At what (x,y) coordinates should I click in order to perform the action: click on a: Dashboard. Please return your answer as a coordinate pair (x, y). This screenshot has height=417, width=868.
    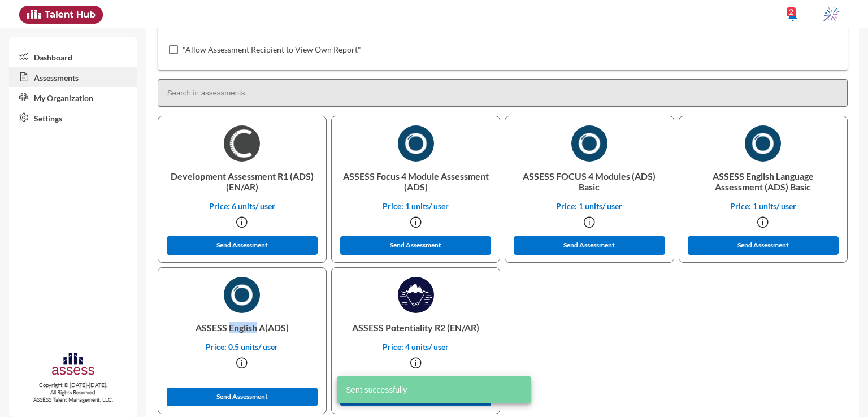
    Looking at the image, I should click on (73, 56).